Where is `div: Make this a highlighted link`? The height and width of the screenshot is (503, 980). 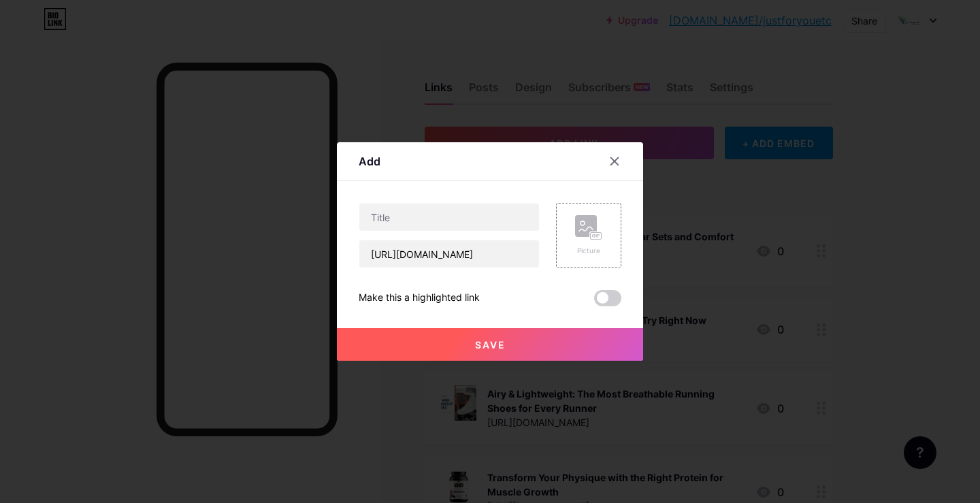
div: Make this a highlighted link is located at coordinates (419, 299).